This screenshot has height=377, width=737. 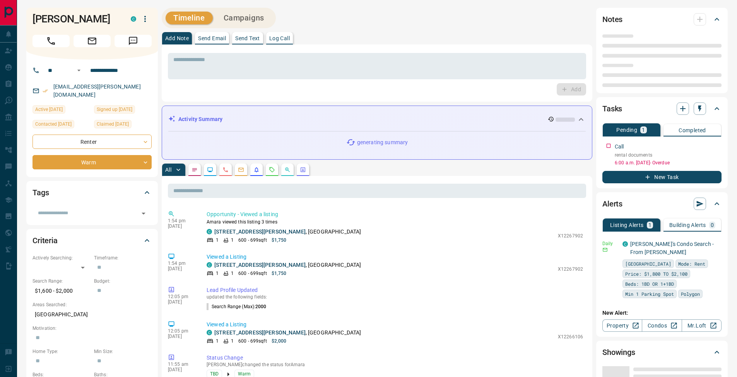 What do you see at coordinates (662, 353) in the screenshot?
I see `div: Showings` at bounding box center [662, 353].